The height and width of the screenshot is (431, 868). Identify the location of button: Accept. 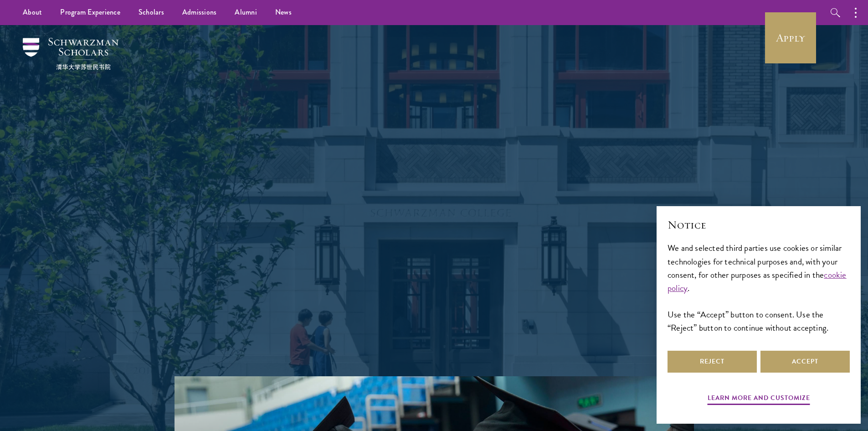
(806, 362).